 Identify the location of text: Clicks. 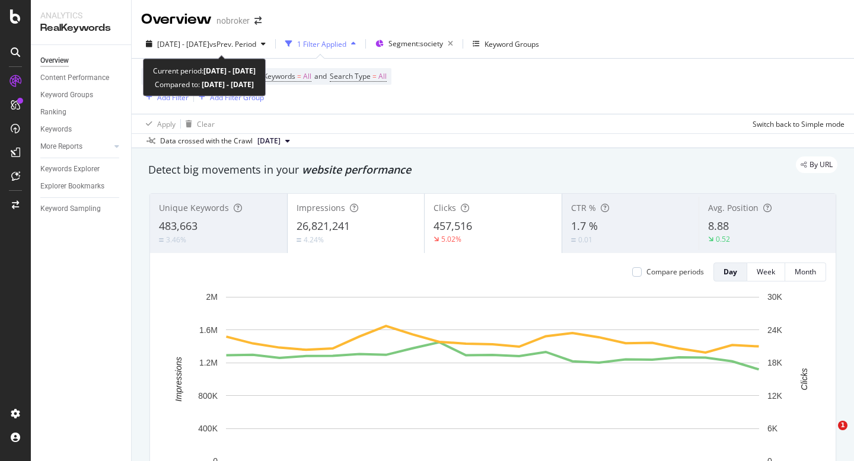
(804, 379).